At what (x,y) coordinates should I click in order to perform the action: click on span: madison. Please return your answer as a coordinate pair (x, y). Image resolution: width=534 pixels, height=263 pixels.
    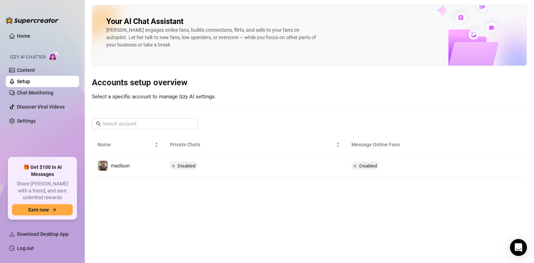
    Looking at the image, I should click on (120, 166).